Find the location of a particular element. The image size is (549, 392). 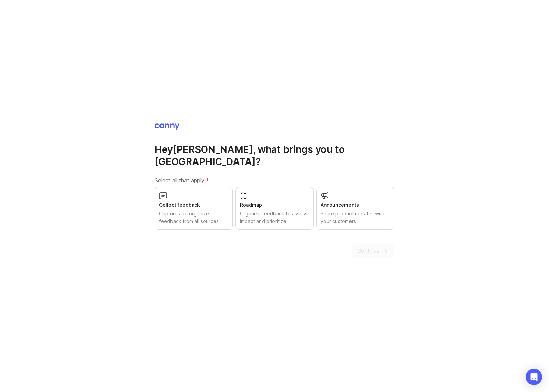

div: Collect feedback is located at coordinates (194, 205).